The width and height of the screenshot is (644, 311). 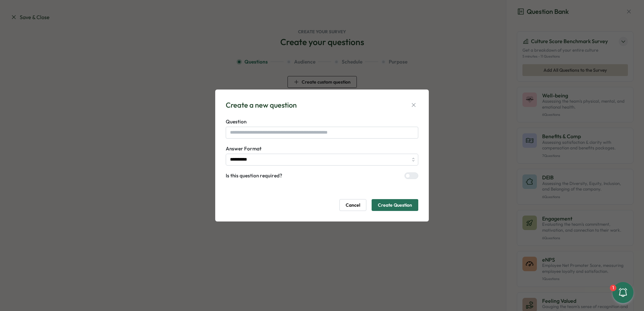 I want to click on button: 1, so click(x=622, y=292).